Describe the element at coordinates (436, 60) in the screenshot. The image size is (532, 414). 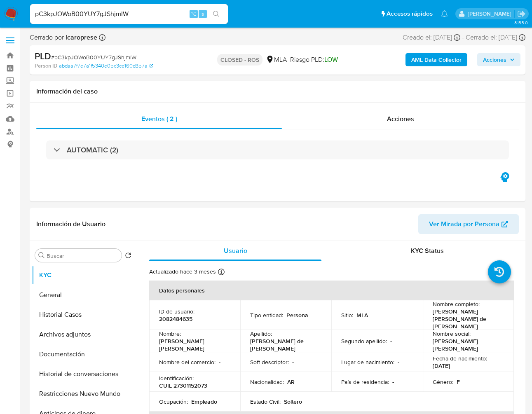
I see `button: AML Data Collector` at that location.